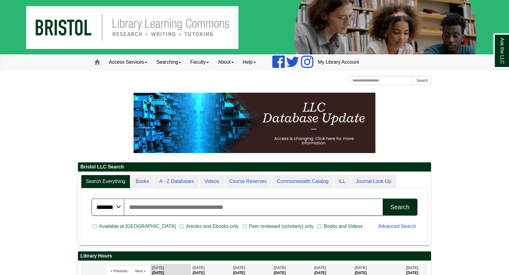  What do you see at coordinates (319, 227) in the screenshot?
I see `input: Books and Videos` at bounding box center [319, 227].